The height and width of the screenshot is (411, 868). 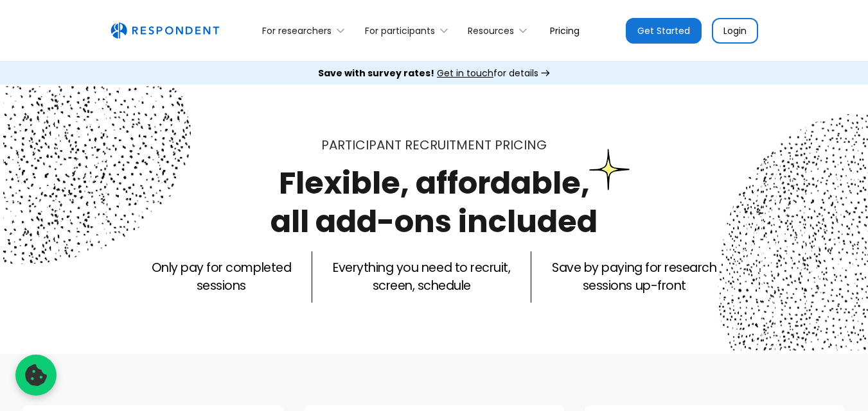 What do you see at coordinates (735, 31) in the screenshot?
I see `a: Login` at bounding box center [735, 31].